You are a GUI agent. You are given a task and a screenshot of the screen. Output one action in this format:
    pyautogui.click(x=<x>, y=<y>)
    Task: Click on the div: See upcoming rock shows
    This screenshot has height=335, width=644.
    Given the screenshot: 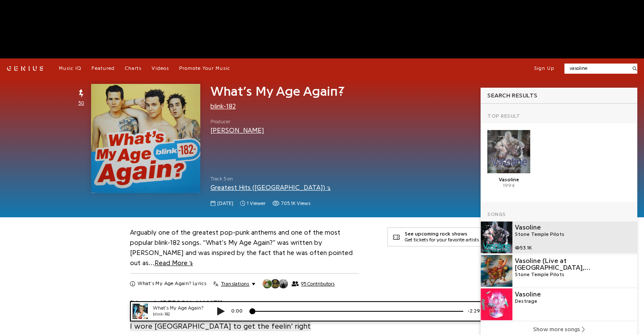 What is the action you would take?
    pyautogui.click(x=441, y=234)
    